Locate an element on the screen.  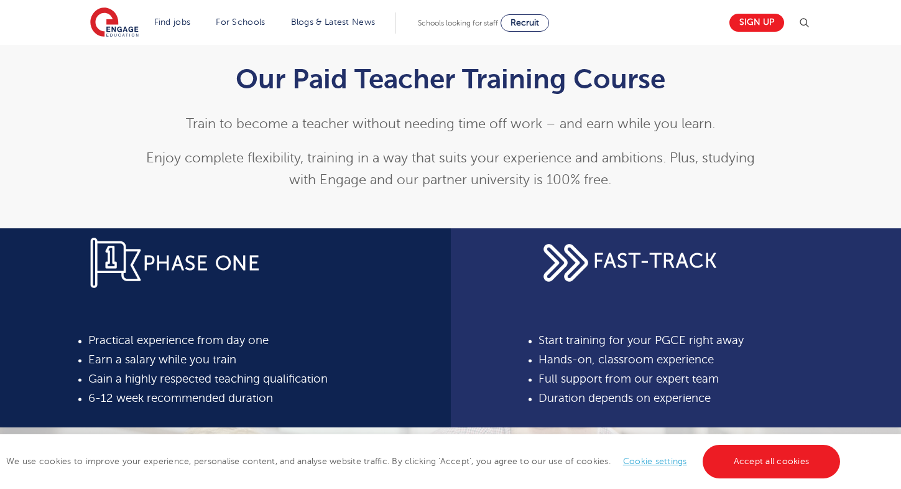
a: Accept all cookies is located at coordinates (771, 461).